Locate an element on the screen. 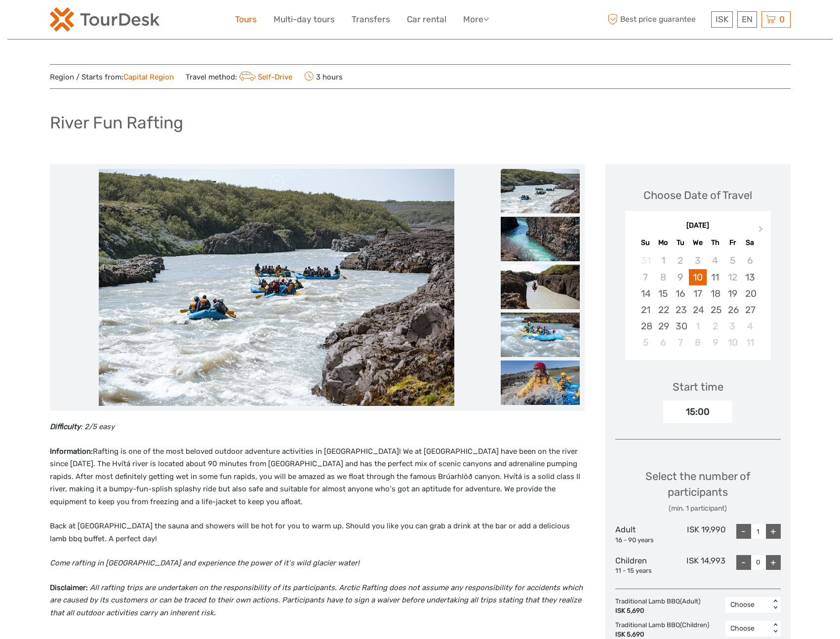  div: Not available Tuesday, September 2nd, 2025 is located at coordinates (680, 260).